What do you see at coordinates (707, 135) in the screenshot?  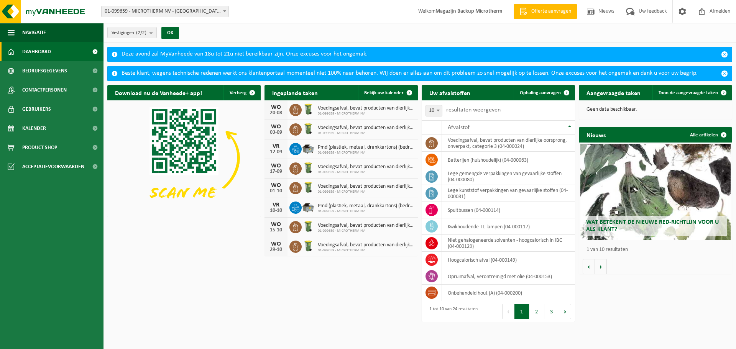 I see `a: Alle artikelen` at bounding box center [707, 135].